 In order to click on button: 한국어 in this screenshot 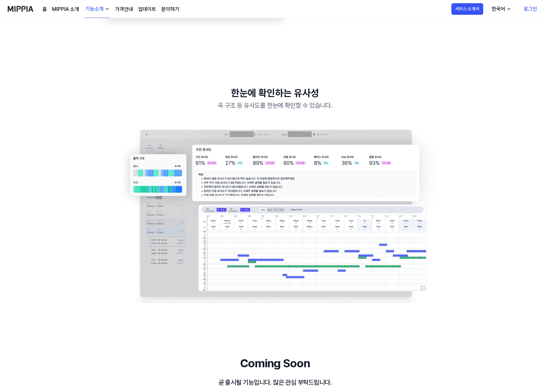, I will do `click(501, 9)`.